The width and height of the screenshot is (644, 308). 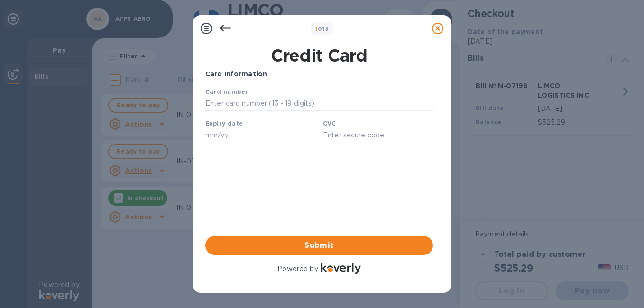 What do you see at coordinates (320, 245) in the screenshot?
I see `button: Submit` at bounding box center [320, 245].